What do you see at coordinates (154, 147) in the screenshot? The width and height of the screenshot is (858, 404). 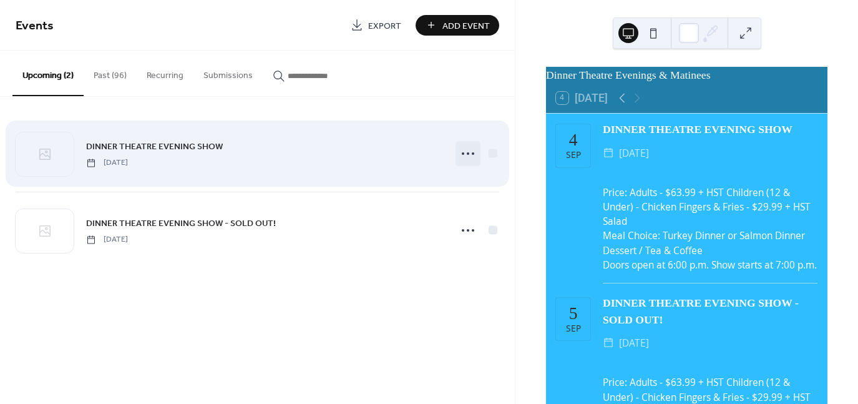 I see `span: DINNER THEATRE EVENING SHOW` at bounding box center [154, 147].